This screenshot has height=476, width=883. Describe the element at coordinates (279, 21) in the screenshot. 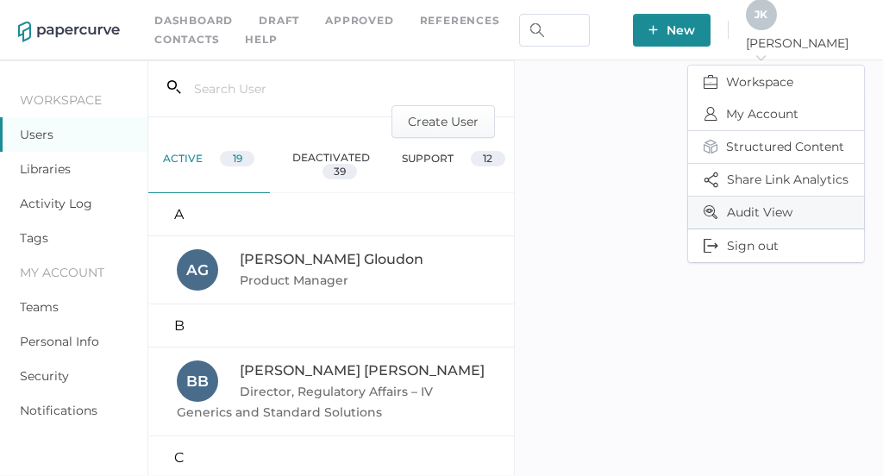

I see `a: Draft` at that location.